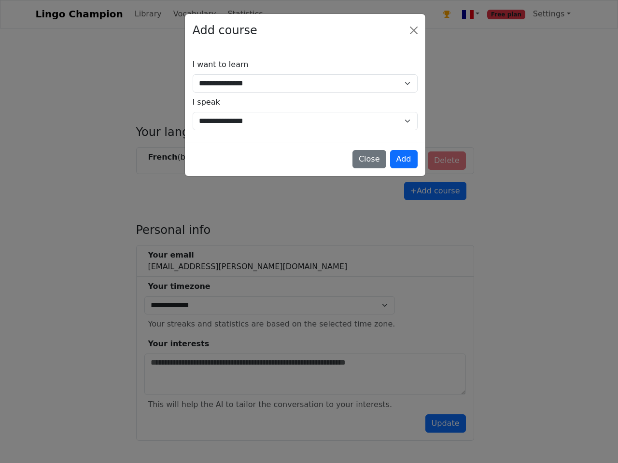  Describe the element at coordinates (221, 65) in the screenshot. I see `label: I want to learn` at that location.